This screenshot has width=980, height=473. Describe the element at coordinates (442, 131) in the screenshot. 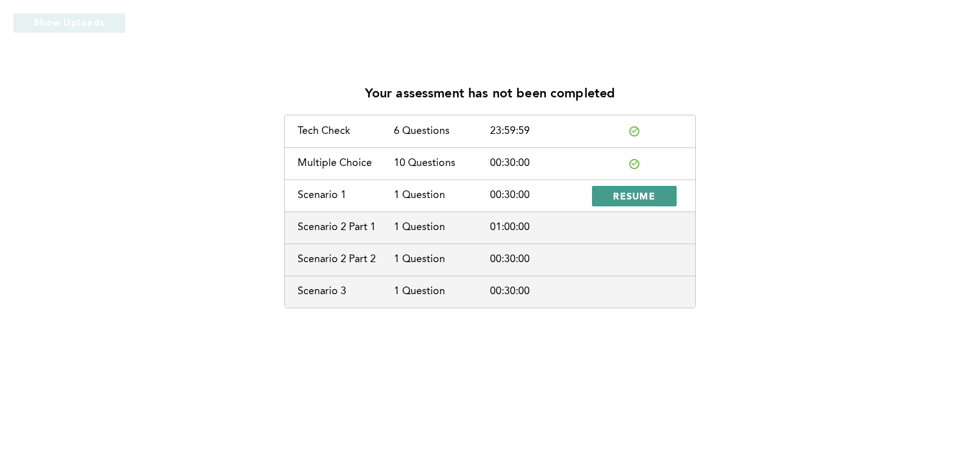

I see `div: 6 Questions` at that location.